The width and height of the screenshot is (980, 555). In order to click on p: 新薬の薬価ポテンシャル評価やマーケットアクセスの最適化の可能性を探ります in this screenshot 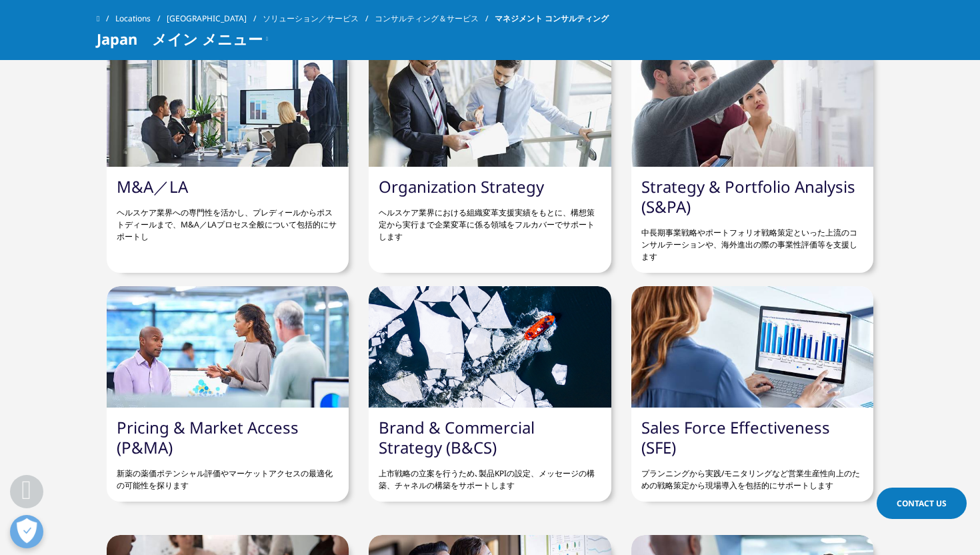, I will do `click(227, 474)`.